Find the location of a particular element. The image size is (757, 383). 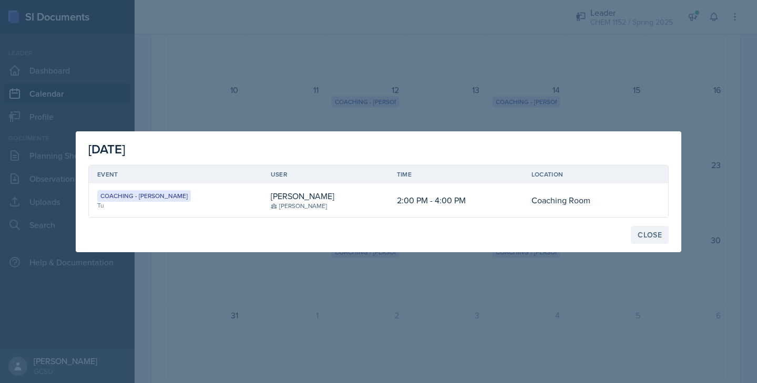

th: Location is located at coordinates (583, 175).